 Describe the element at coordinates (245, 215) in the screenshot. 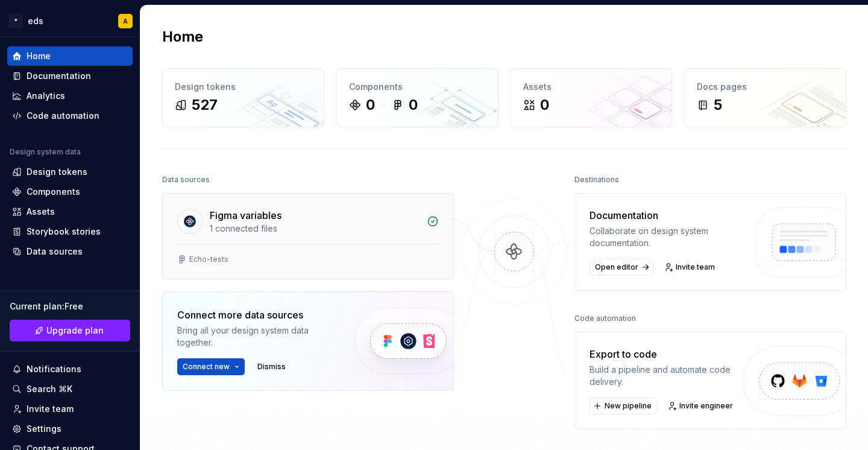

I see `div: Figma variables` at that location.